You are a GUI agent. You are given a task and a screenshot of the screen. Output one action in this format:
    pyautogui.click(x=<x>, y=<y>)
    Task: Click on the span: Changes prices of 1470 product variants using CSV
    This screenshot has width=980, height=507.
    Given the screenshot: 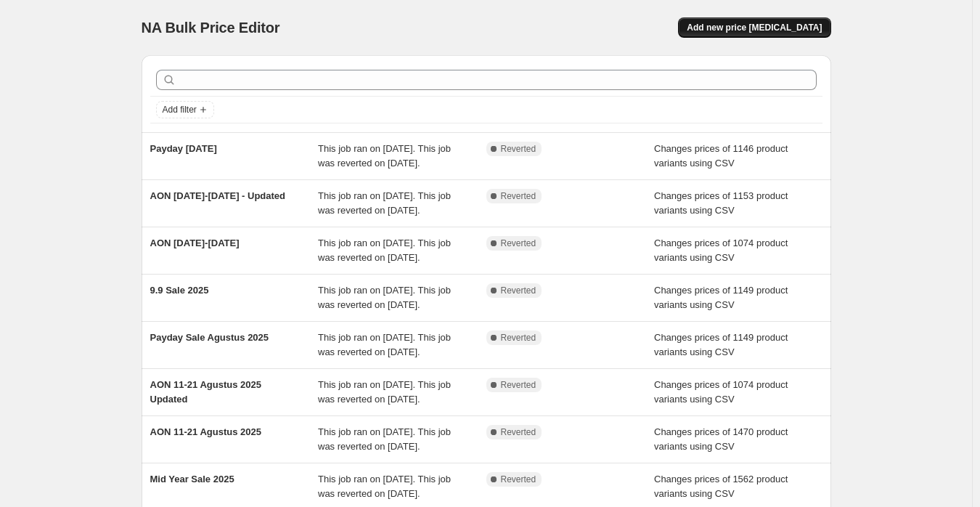 What is the action you would take?
    pyautogui.click(x=721, y=439)
    